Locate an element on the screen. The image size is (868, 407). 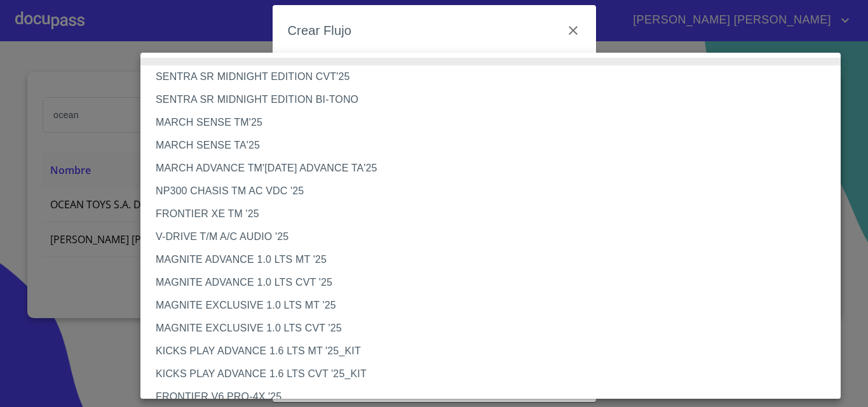
li: V-DRIVE T/M A/C AUDIO '25 is located at coordinates (495, 236).